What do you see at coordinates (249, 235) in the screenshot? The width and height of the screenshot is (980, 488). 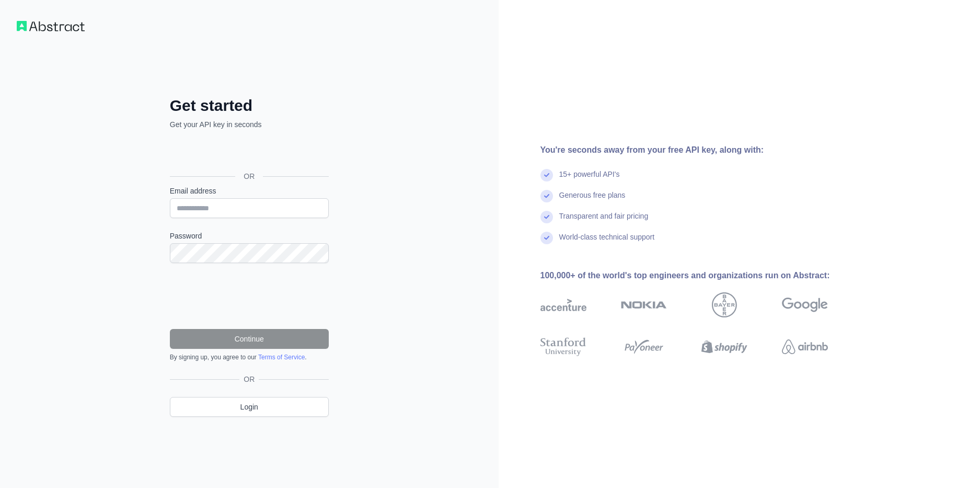 I see `label: Password` at bounding box center [249, 235].